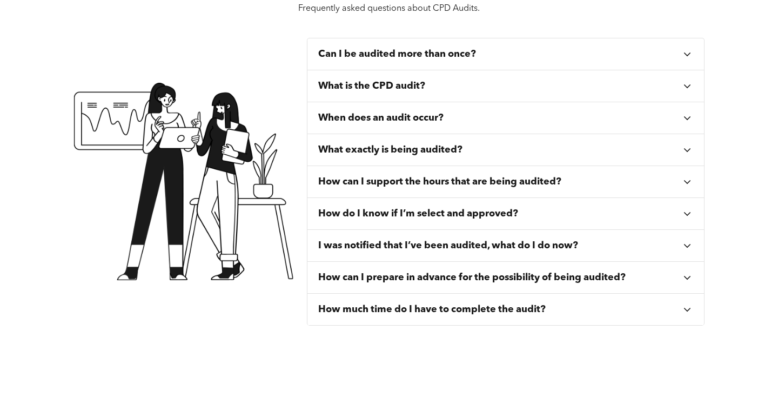 The height and width of the screenshot is (396, 778). What do you see at coordinates (389, 9) in the screenshot?
I see `span: Frequently asked questions about CPD Audits.` at bounding box center [389, 9].